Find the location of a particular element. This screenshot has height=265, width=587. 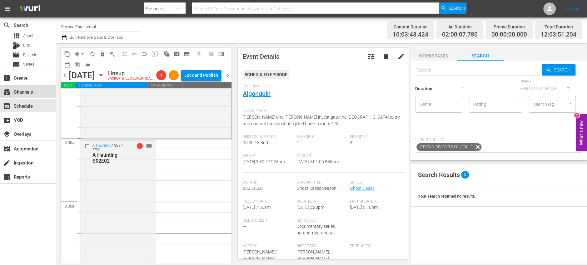

span: Media Credit is located at coordinates (268, 221).